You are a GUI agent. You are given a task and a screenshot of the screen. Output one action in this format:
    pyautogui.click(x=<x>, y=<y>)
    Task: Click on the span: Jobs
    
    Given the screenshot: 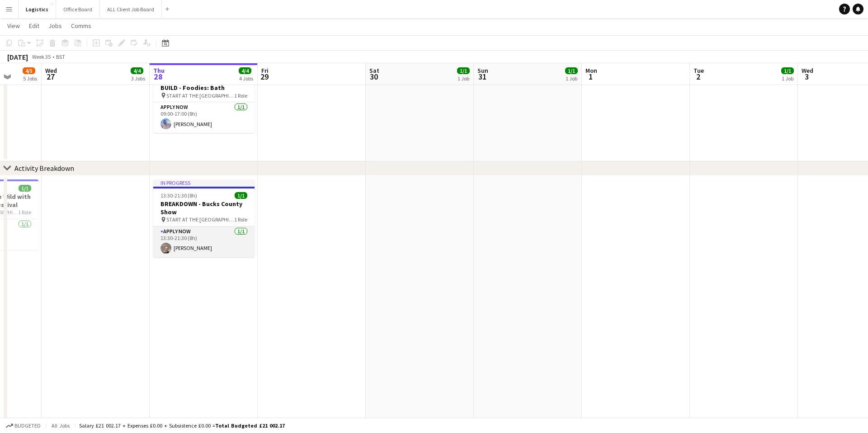 What is the action you would take?
    pyautogui.click(x=55, y=26)
    